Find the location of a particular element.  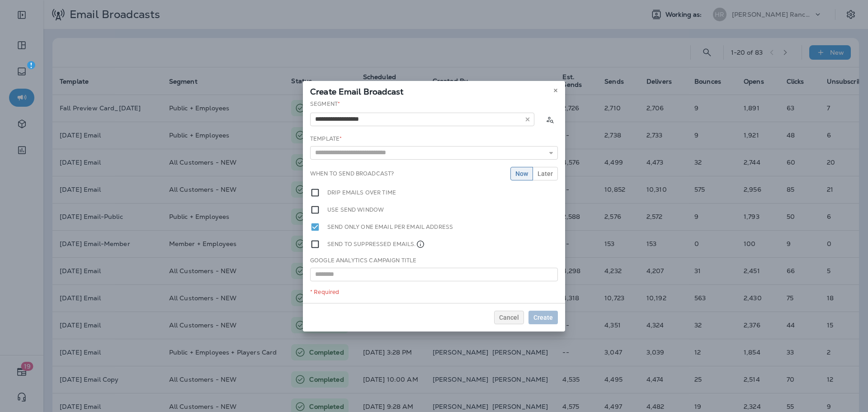

button: Calculate the estimated number of emails to be sent based on selected segment. (This could take a... is located at coordinates (549, 119).